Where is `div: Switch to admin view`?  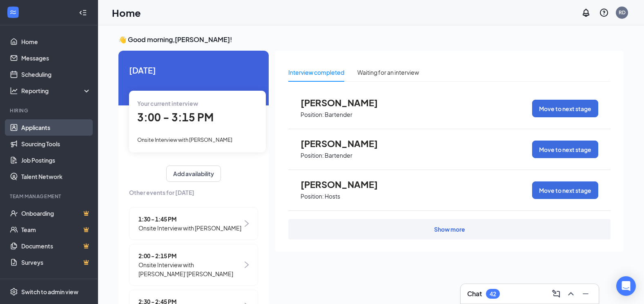
div: Switch to admin view is located at coordinates (50, 292).